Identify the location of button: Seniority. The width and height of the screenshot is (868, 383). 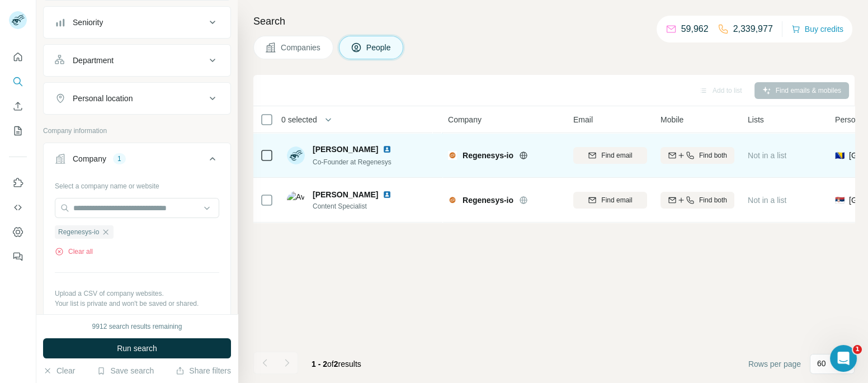
(137, 22).